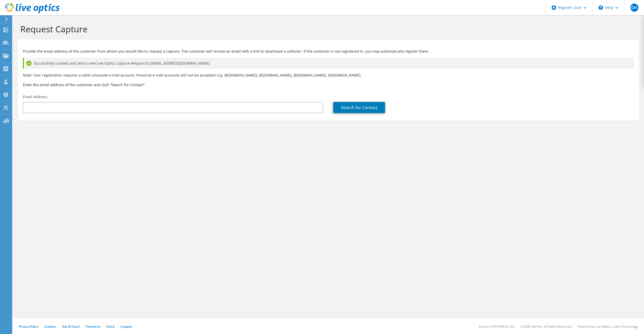 The height and width of the screenshot is (334, 644). What do you see at coordinates (328, 75) in the screenshot?
I see `p: Note: User registration requires a valid corporate e-mail account. Personal e-mail accounts will ...` at bounding box center [328, 75].